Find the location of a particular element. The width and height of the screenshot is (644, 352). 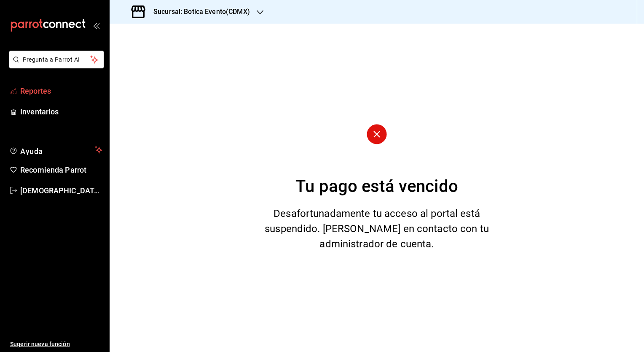

span: Recomienda Parrot is located at coordinates (61, 170).